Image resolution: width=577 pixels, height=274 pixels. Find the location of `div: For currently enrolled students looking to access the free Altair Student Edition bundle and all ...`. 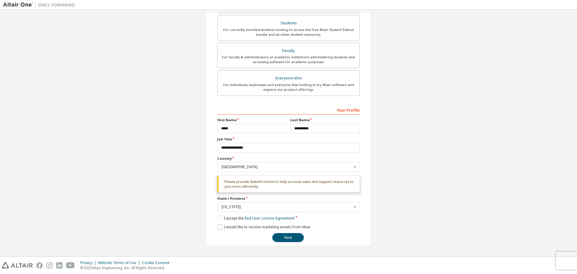

div: For currently enrolled students looking to access the free Altair Student Edition bundle and all ... is located at coordinates (288, 32).